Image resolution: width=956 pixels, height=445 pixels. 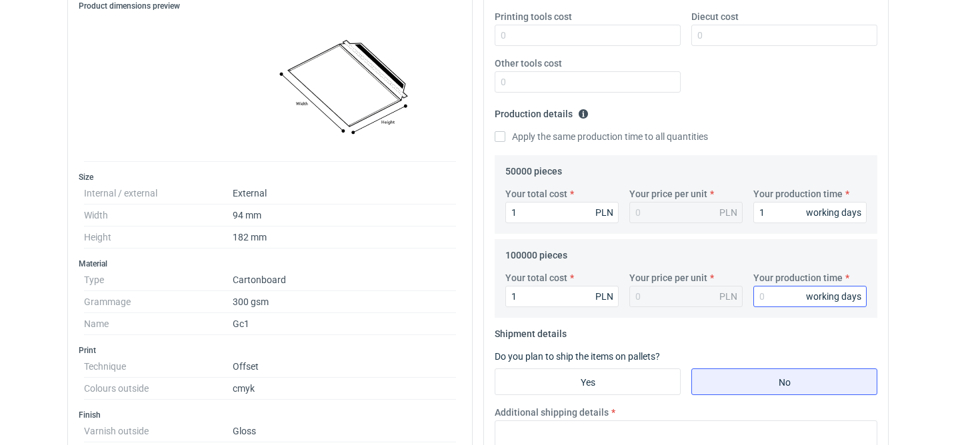 I want to click on legend: 50000 pieces, so click(x=533, y=169).